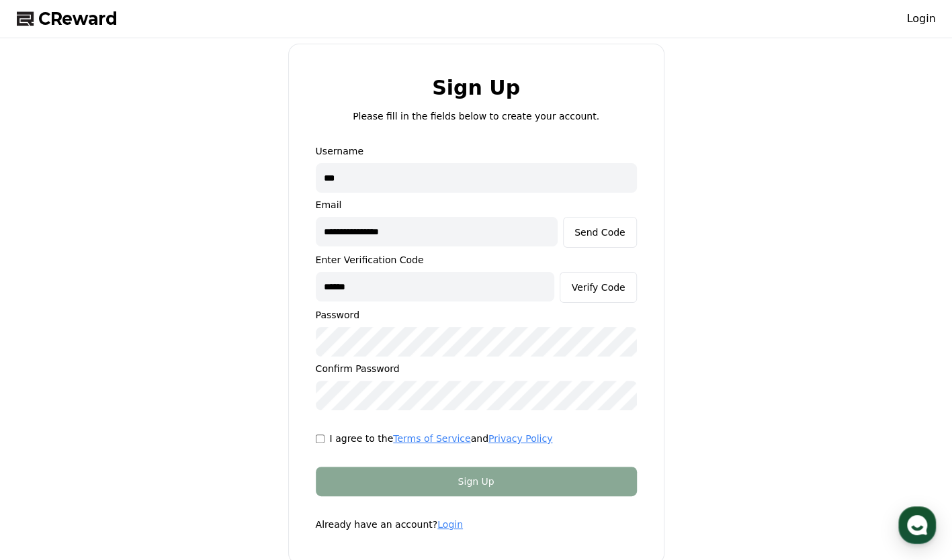 This screenshot has width=952, height=560. What do you see at coordinates (78, 18) in the screenshot?
I see `span: CReward` at bounding box center [78, 18].